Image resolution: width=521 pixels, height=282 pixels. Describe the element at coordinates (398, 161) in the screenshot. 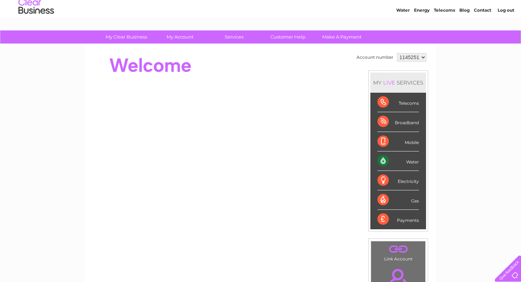

I see `div: Water` at that location.